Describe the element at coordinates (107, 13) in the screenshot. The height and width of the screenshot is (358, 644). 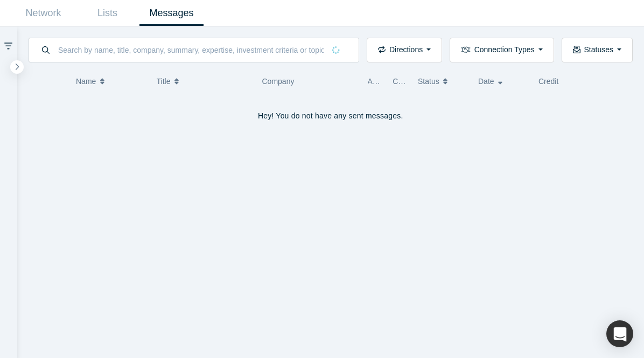
I see `a: Lists` at that location.